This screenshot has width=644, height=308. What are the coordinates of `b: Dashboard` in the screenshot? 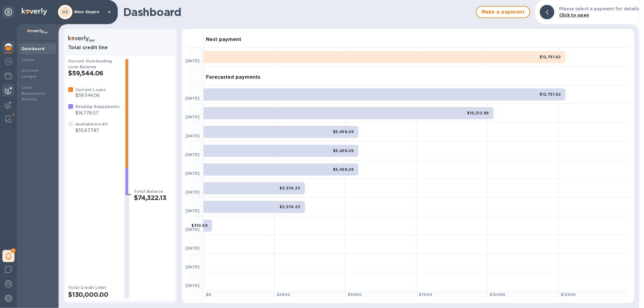 It's located at (33, 49).